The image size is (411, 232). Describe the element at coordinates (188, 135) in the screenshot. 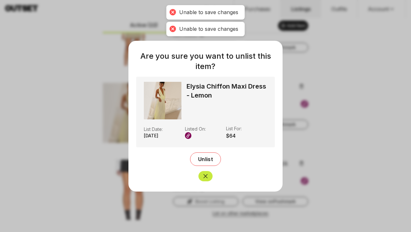

I see `img: Poshmark logo` at that location.